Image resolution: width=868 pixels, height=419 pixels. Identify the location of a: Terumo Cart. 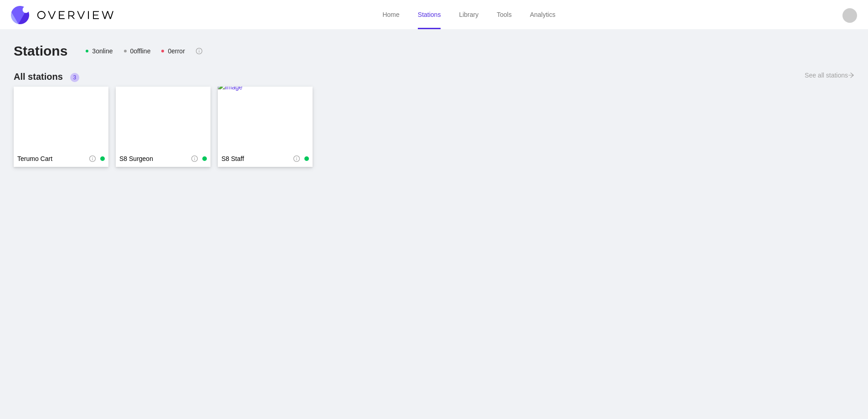
(53, 159).